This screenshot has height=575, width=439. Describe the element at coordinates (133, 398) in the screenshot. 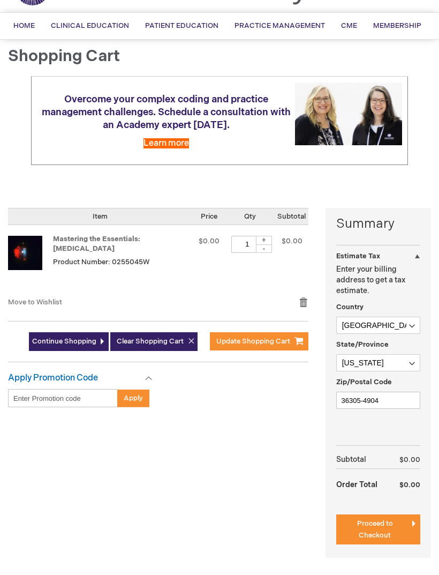

I see `button: Apply` at that location.